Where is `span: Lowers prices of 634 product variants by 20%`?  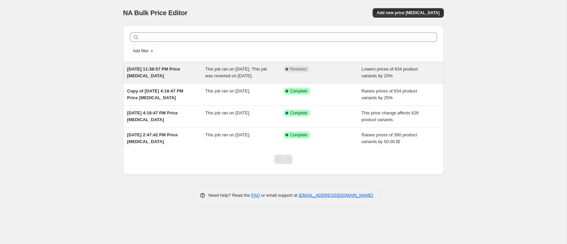 span: Lowers prices of 634 product variants by 20% is located at coordinates (390, 72).